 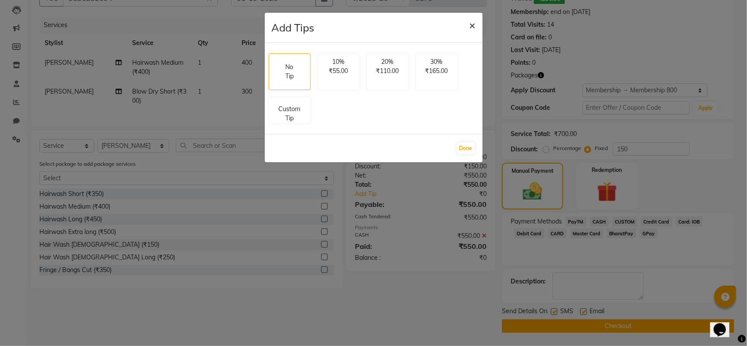 What do you see at coordinates (466, 148) in the screenshot?
I see `button: Done` at bounding box center [466, 148].